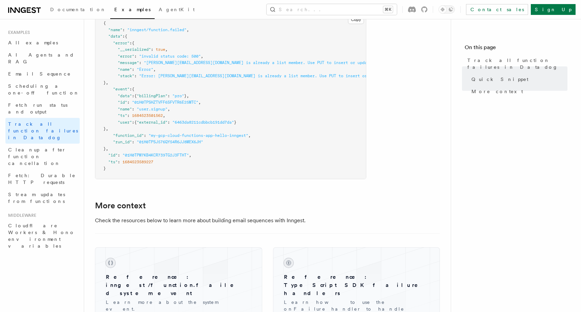 The height and width of the screenshot is (312, 581). Describe the element at coordinates (356, 20) in the screenshot. I see `button: Copy` at that location.